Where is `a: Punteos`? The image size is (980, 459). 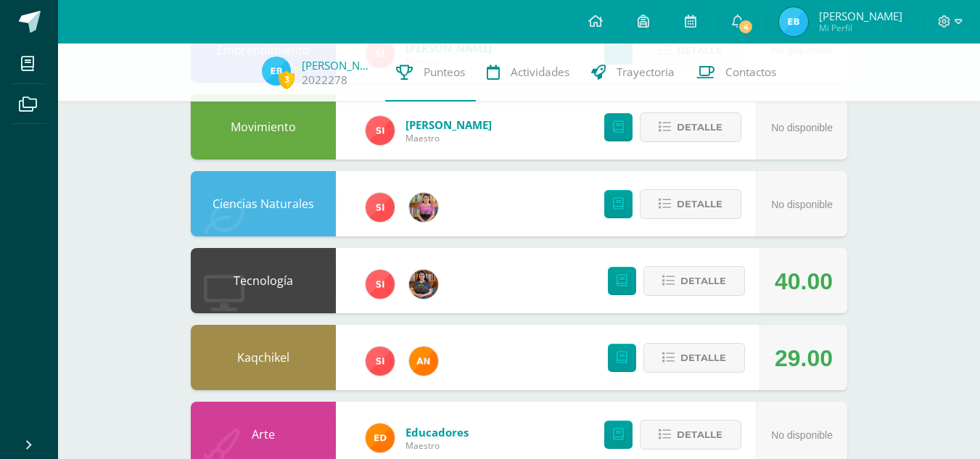
a: Punteos is located at coordinates (430, 72).